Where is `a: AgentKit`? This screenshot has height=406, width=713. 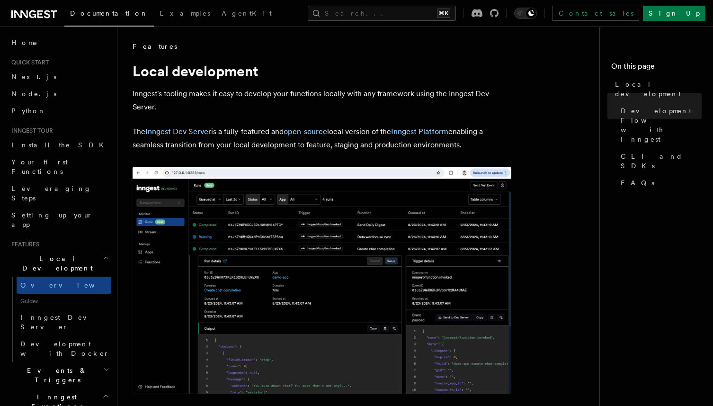 a: AgentKit is located at coordinates (247, 14).